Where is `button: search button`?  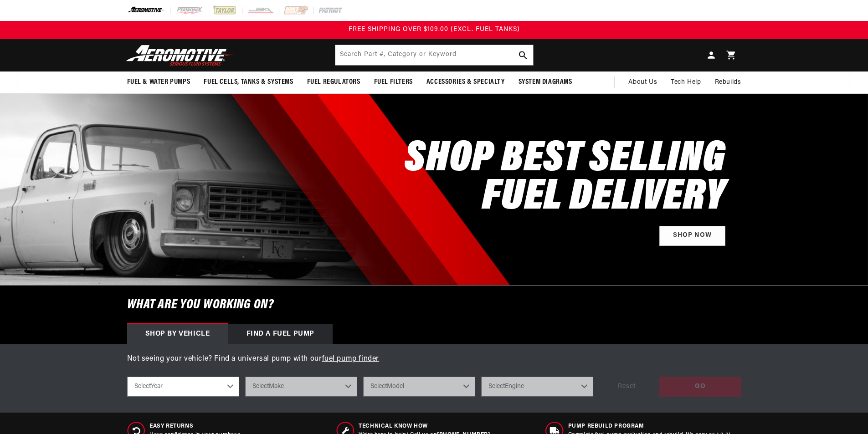 button: search button is located at coordinates (523, 55).